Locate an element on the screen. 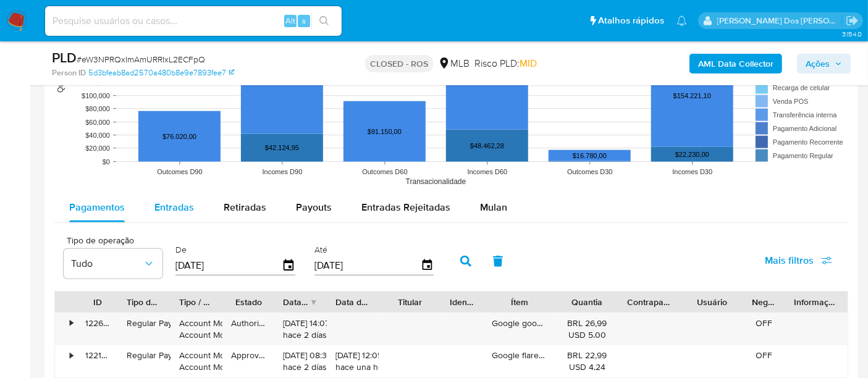 This screenshot has height=378, width=868. div: MLB is located at coordinates (453, 63).